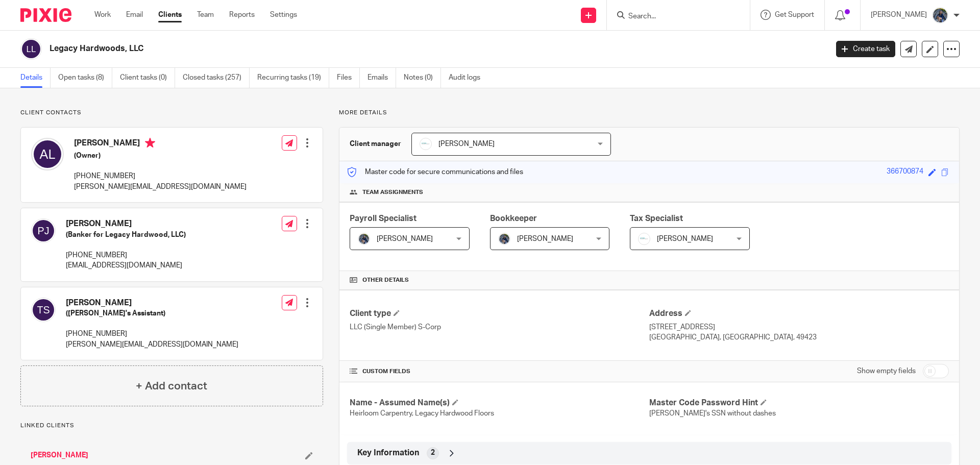 This screenshot has width=980, height=465. Describe the element at coordinates (499, 314) in the screenshot. I see `h4: Client type` at that location.